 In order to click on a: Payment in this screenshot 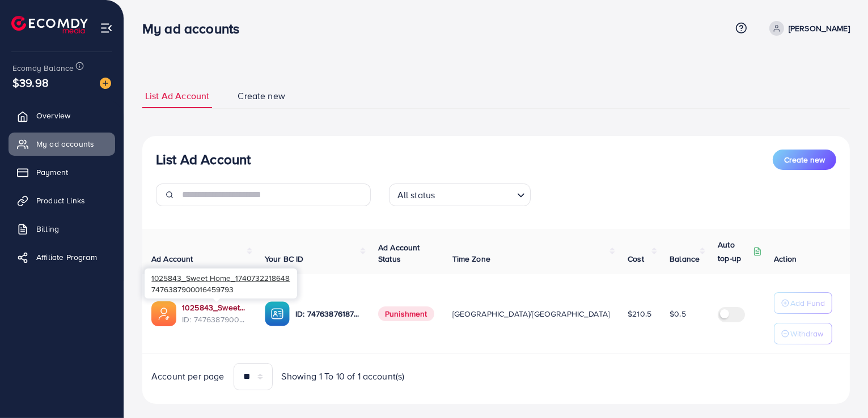, I will do `click(62, 172)`.